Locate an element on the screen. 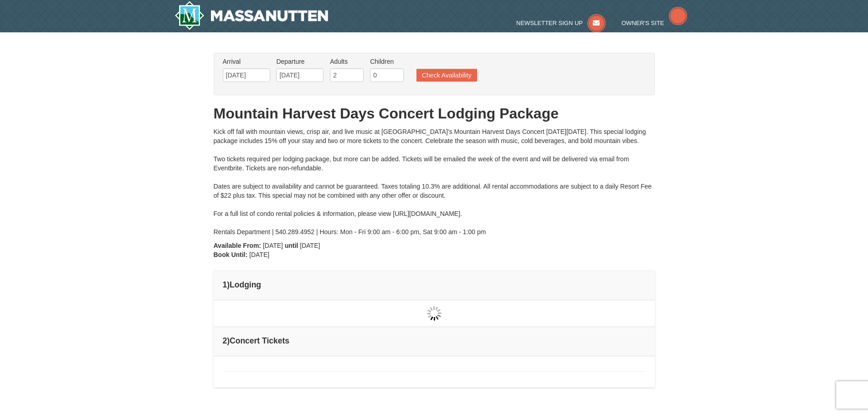 The image size is (868, 415). strong: Available From: is located at coordinates (237, 245).